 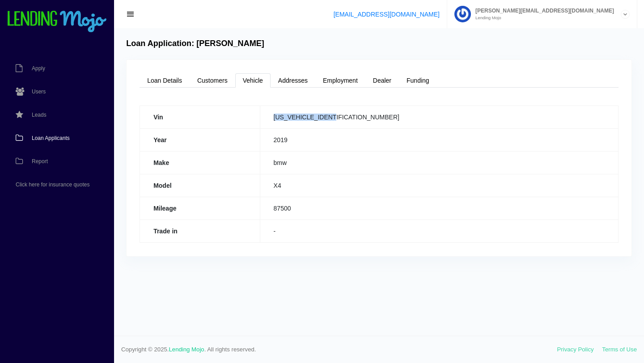 What do you see at coordinates (212, 80) in the screenshot?
I see `a: Customers` at bounding box center [212, 80].